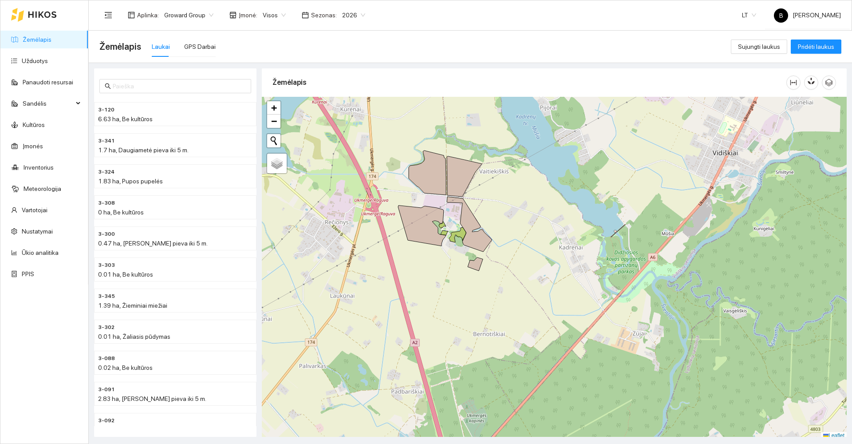 The width and height of the screenshot is (852, 444). I want to click on span: 1.83 ha, Pupos pupelės, so click(131, 181).